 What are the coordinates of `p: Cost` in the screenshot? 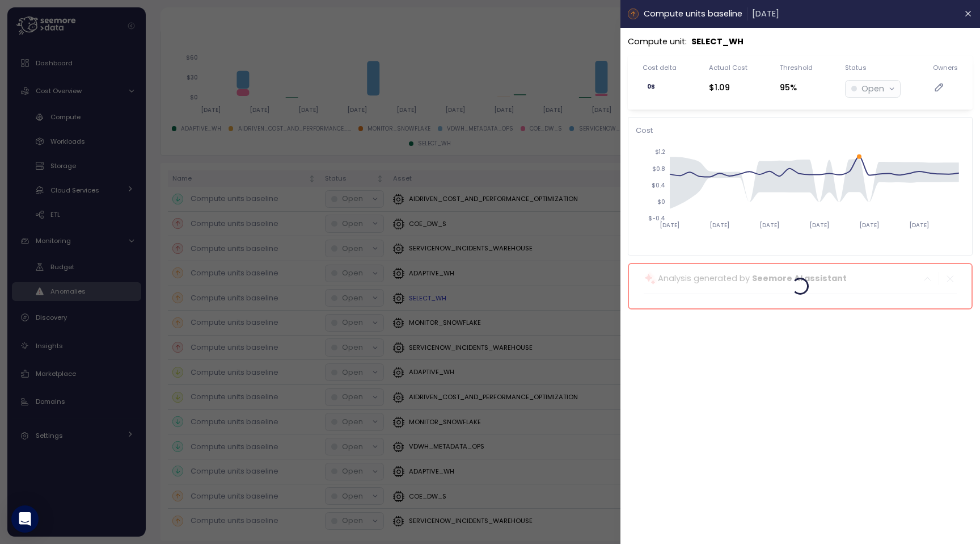 It's located at (801, 130).